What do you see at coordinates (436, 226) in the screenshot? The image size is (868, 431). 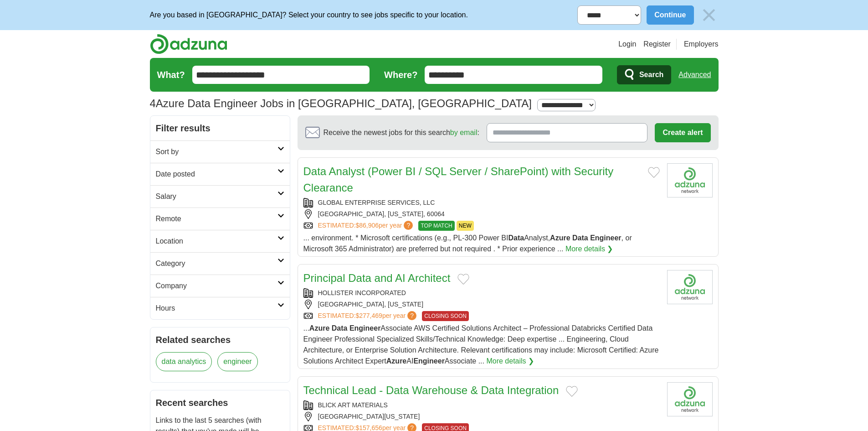 I see `span: TOP MATCH` at bounding box center [436, 226].